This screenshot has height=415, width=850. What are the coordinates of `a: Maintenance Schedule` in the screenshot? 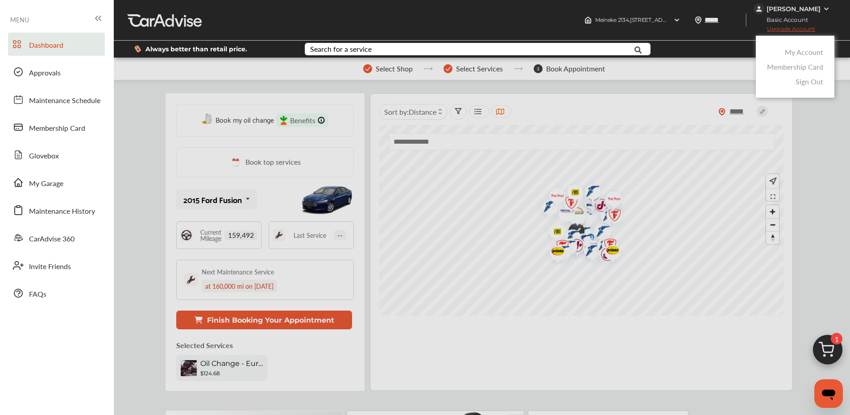 It's located at (56, 99).